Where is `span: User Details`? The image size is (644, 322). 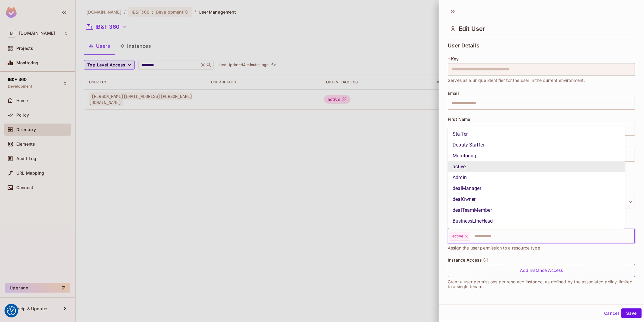 span: User Details is located at coordinates (464, 46).